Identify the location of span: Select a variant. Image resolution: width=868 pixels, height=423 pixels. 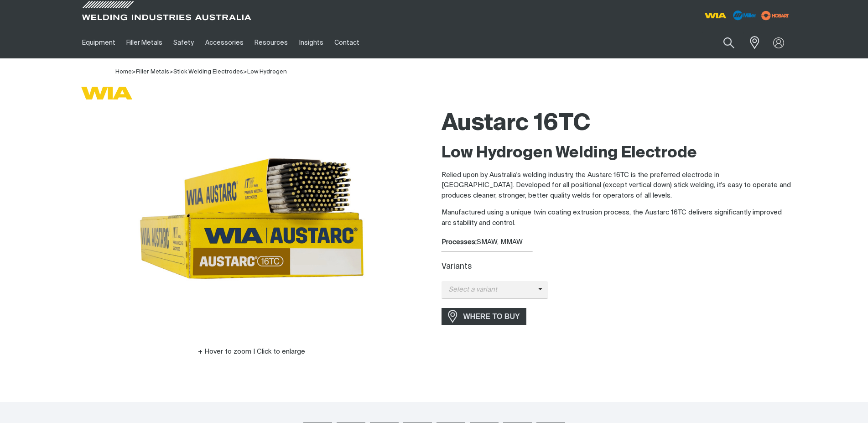
(490, 290).